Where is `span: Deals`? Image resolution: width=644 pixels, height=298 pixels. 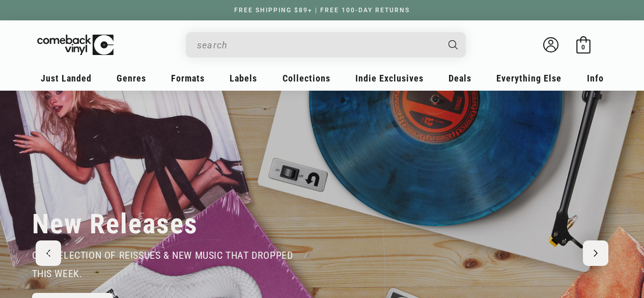 span: Deals is located at coordinates (460, 78).